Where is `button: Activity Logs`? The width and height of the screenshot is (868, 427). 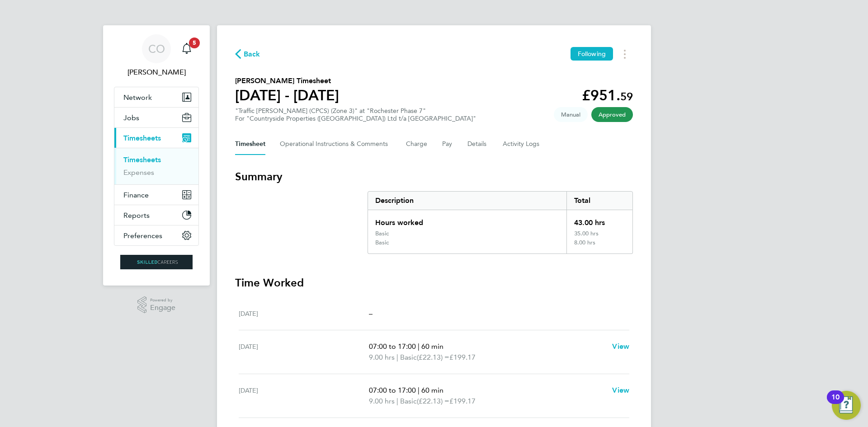 button: Activity Logs is located at coordinates (522, 144).